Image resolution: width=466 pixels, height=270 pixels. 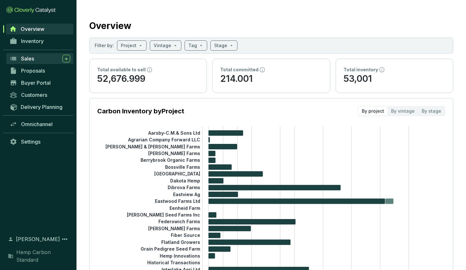 What do you see at coordinates (40, 107) in the screenshot?
I see `a: Delivery Planning` at bounding box center [40, 107].